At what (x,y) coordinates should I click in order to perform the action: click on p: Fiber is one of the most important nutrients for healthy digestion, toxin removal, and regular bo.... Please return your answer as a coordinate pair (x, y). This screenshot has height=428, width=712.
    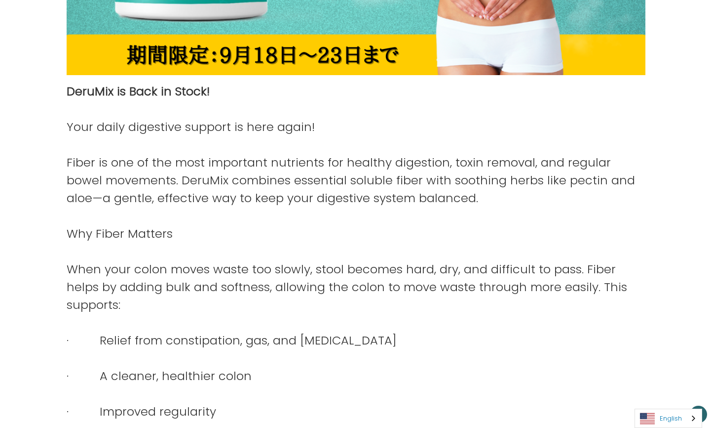
    Looking at the image, I should click on (356, 180).